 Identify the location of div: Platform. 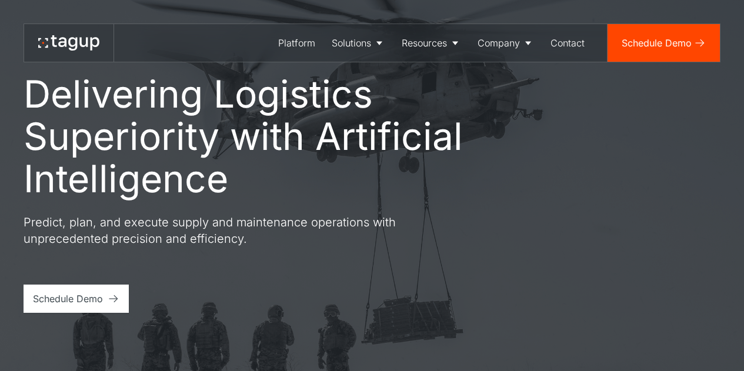
(296, 43).